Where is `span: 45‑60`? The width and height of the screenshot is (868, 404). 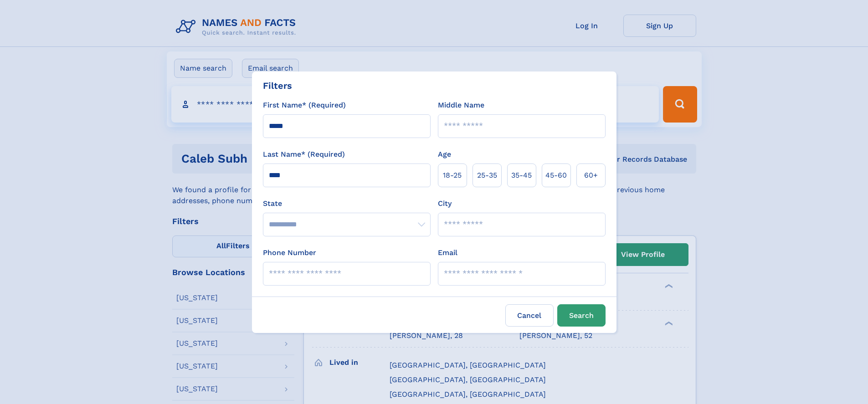
span: 45‑60 is located at coordinates (556, 175).